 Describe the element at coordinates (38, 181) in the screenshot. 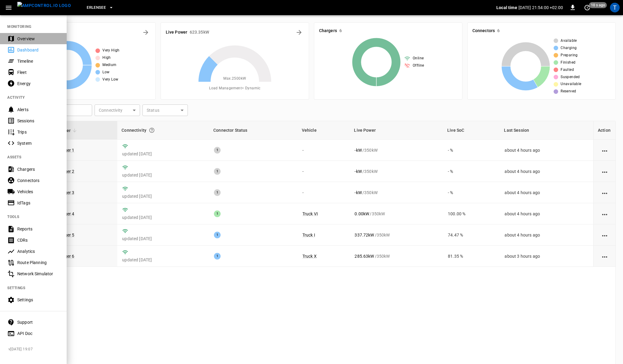

I see `div: Connectors` at that location.